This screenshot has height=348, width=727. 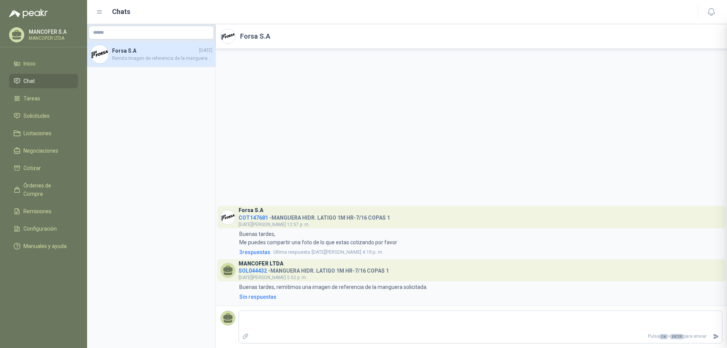 I want to click on span: Inicio, so click(x=30, y=64).